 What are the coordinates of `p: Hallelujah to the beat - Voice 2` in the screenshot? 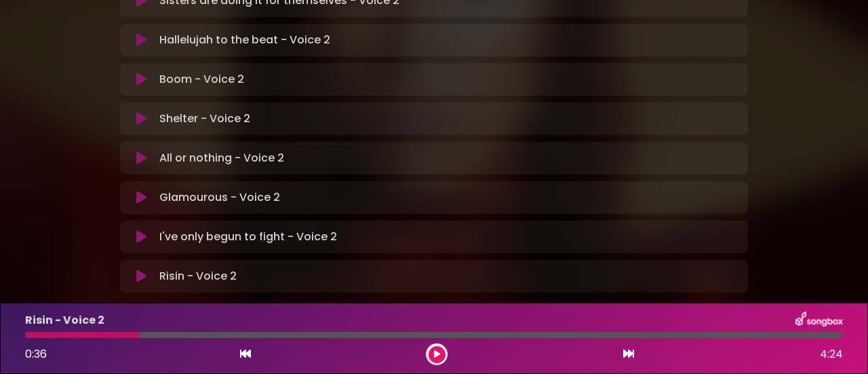 It's located at (245, 40).